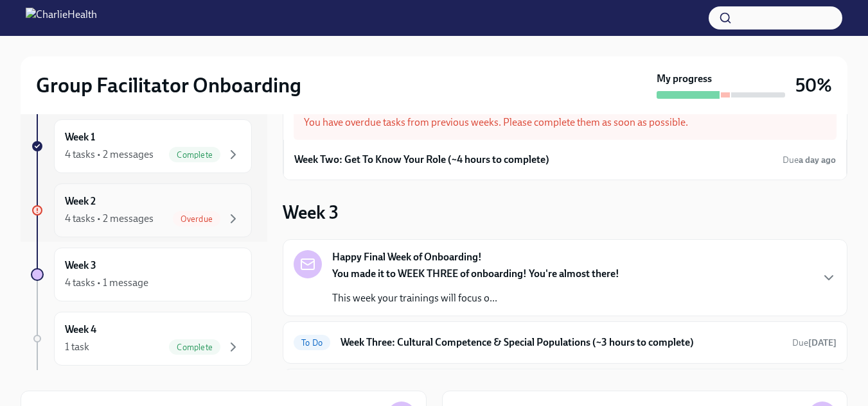 This screenshot has height=406, width=868. I want to click on strong: Happy Final Week of Onboarding!, so click(406, 257).